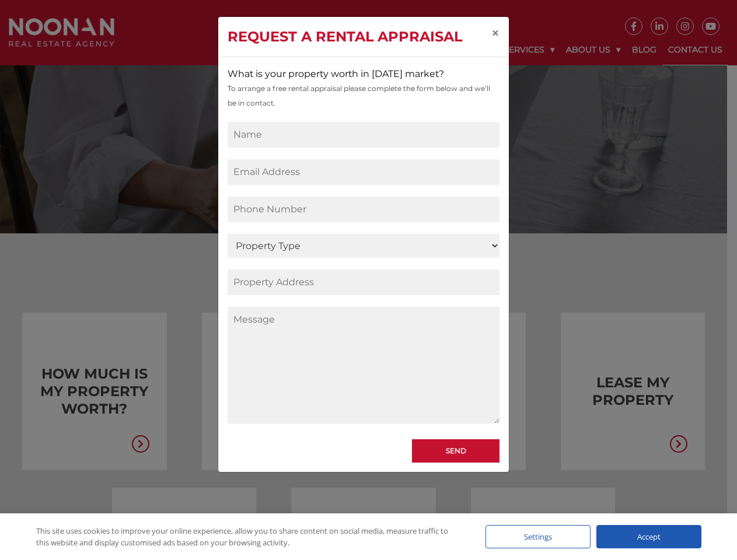 Image resolution: width=737 pixels, height=560 pixels. What do you see at coordinates (345, 37) in the screenshot?
I see `h4: Request a Rental Appraisal` at bounding box center [345, 37].